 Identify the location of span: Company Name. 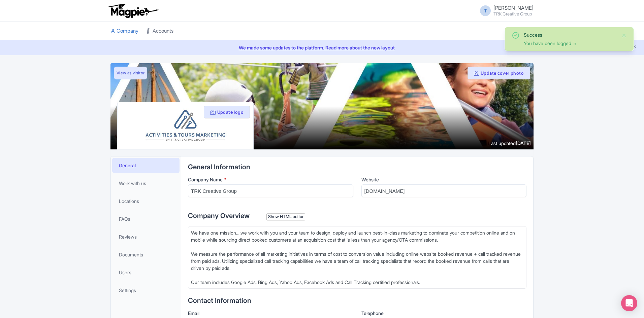
(205, 180).